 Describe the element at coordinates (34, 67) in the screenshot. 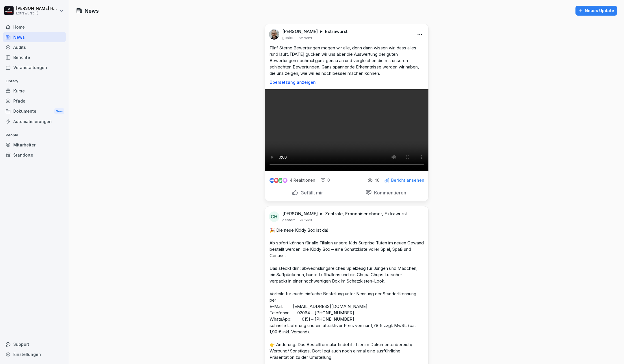

I see `div: Veranstaltungen` at that location.